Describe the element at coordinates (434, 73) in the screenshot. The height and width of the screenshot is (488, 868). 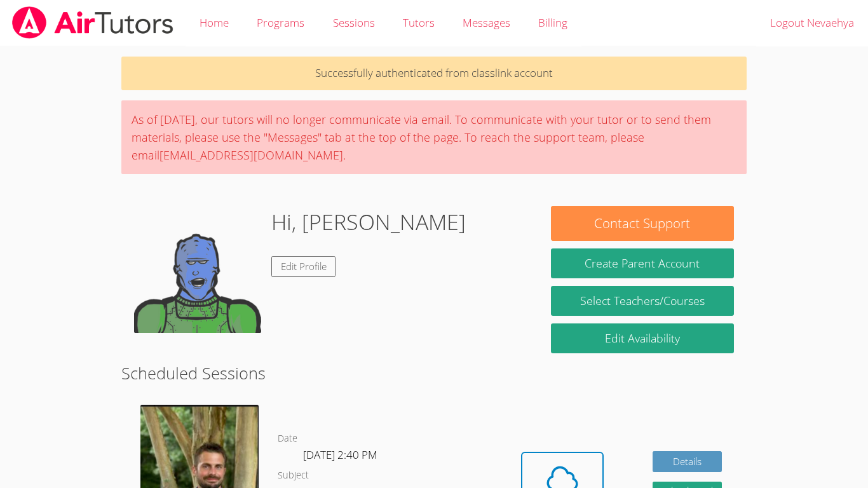
I see `p: Successfully authenticated from classlink account` at that location.